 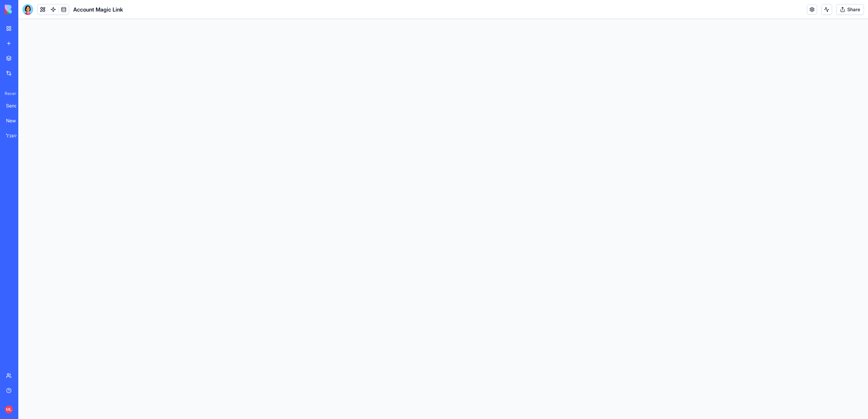 What do you see at coordinates (9, 410) in the screenshot?
I see `span: ML` at bounding box center [9, 410].